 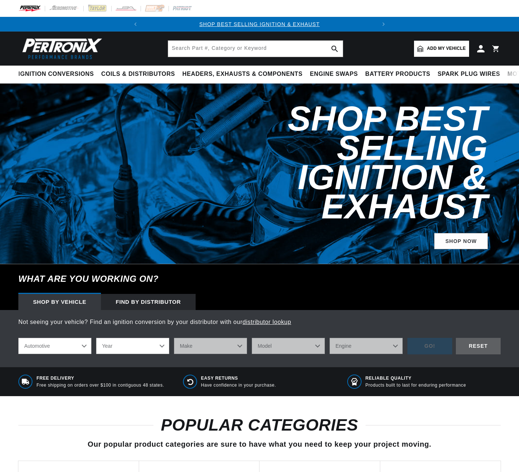 What do you see at coordinates (259, 322) in the screenshot?
I see `p: Not seeing your vehicle? Find an ignition conversion by your distributor with our` at bounding box center [259, 322].